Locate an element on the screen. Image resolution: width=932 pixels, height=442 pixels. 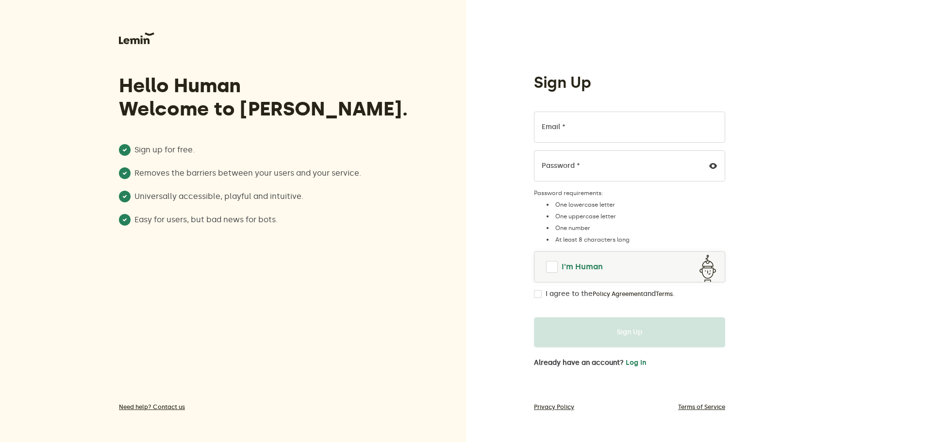
label: Password * is located at coordinates (560, 166).